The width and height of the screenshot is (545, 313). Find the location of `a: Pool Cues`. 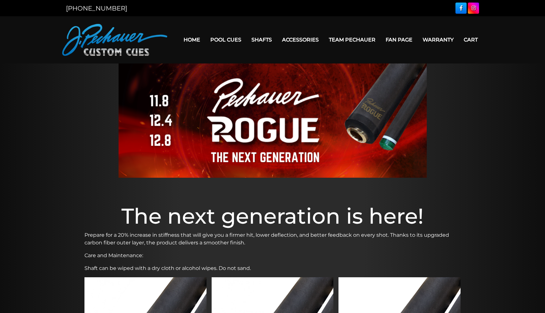

a: Pool Cues is located at coordinates (226, 40).